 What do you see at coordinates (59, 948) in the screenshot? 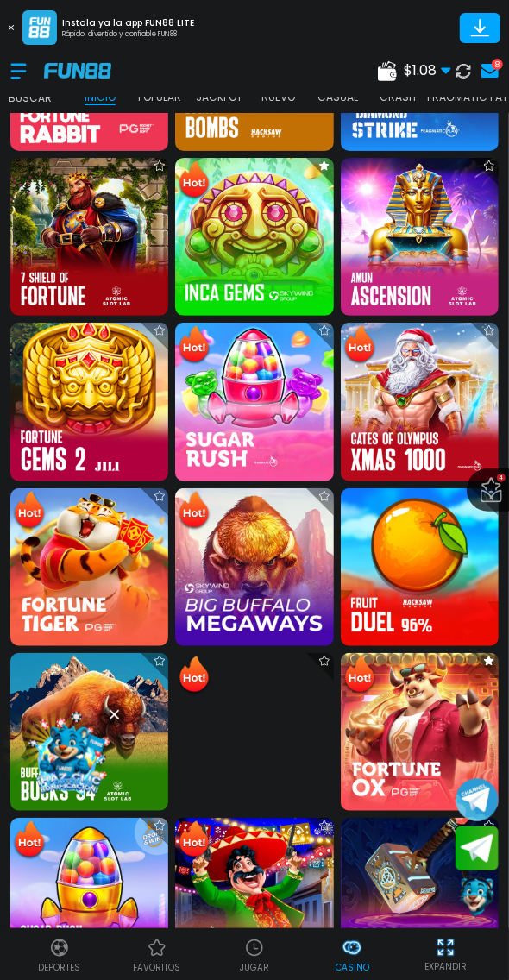
I see `img: Deportes` at bounding box center [59, 948].